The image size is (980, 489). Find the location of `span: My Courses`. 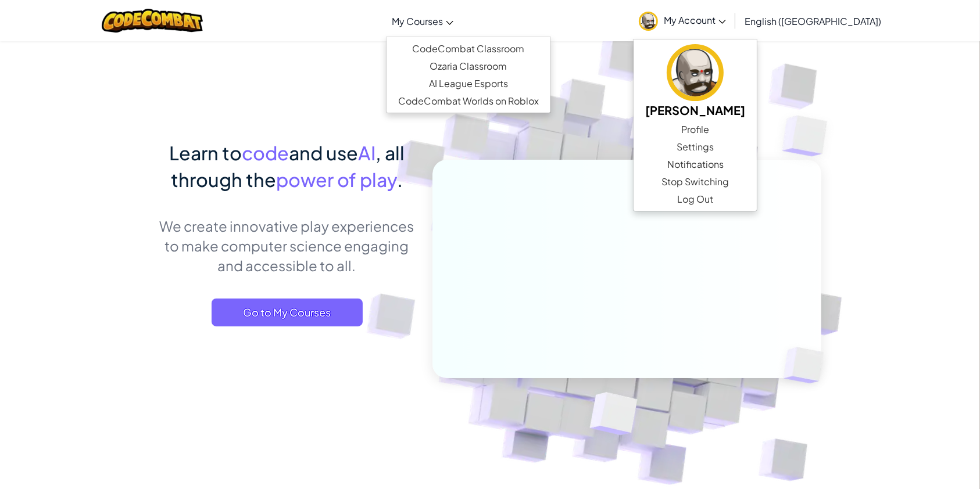

span: My Courses is located at coordinates (417, 21).